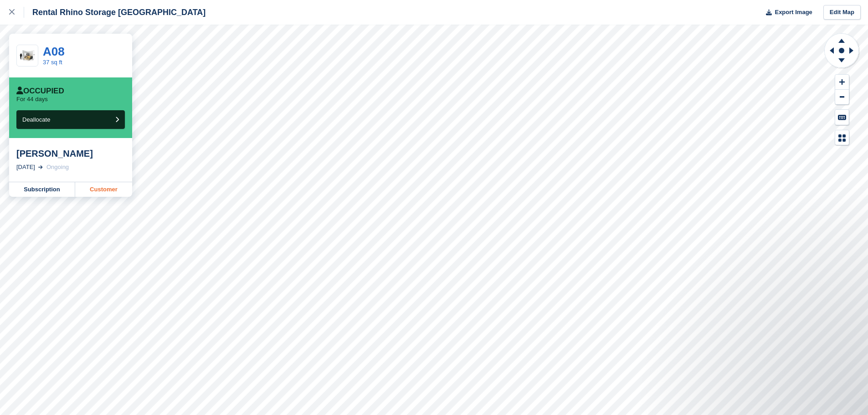  I want to click on a: Customer, so click(103, 189).